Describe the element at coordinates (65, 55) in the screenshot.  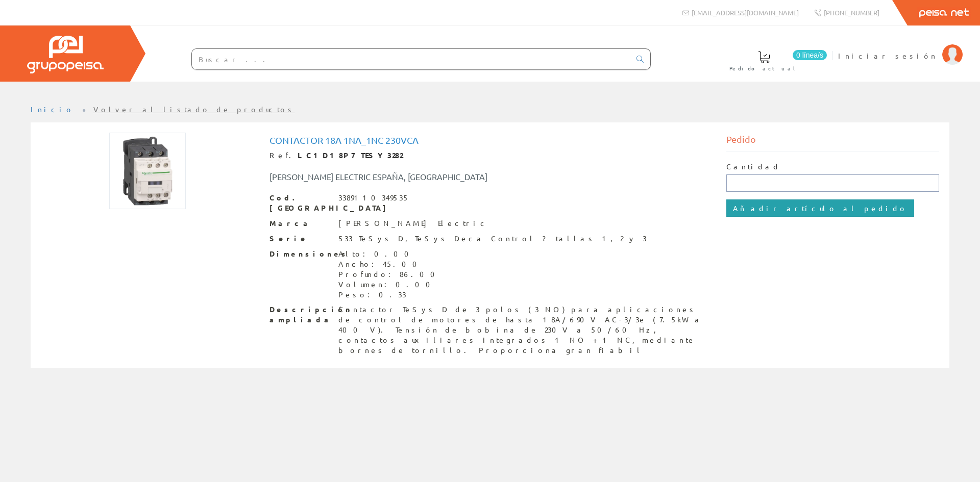
I see `img: Grupo Peisa` at that location.